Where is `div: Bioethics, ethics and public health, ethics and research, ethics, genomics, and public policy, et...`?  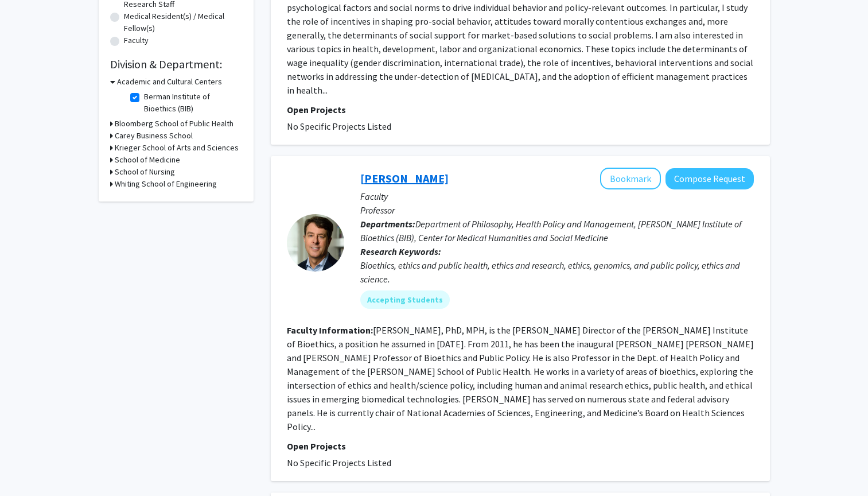
div: Bioethics, ethics and public health, ethics and research, ethics, genomics, and public policy, et... is located at coordinates (557, 272).